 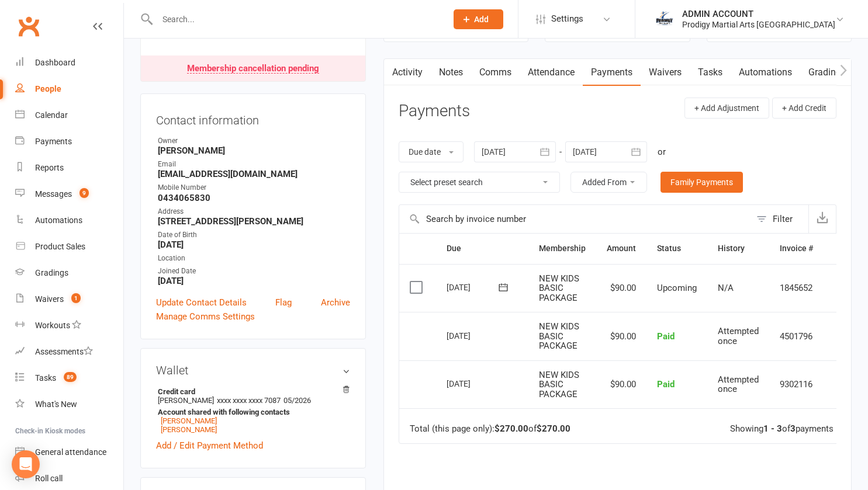 I want to click on input: Search by invoice number, so click(x=575, y=219).